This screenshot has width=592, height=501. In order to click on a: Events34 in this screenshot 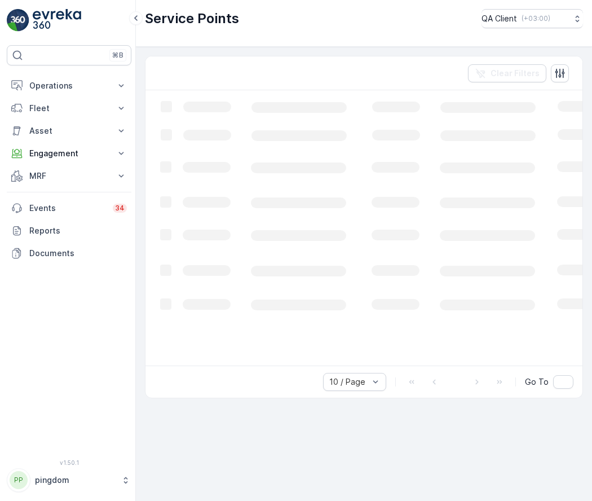, I will do `click(69, 208)`.